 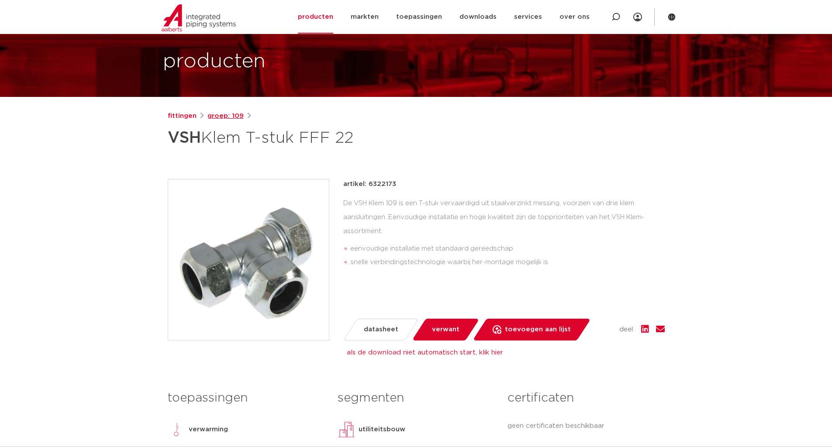 What do you see at coordinates (445, 330) in the screenshot?
I see `a: verwant` at bounding box center [445, 330].